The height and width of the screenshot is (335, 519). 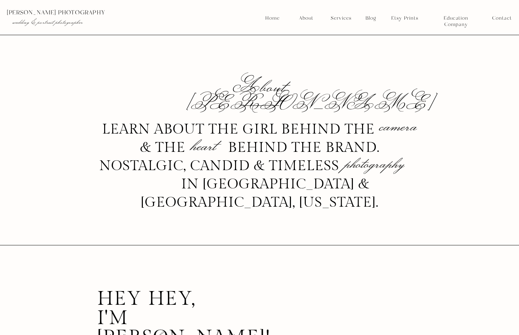 I want to click on a: Services, so click(x=341, y=18).